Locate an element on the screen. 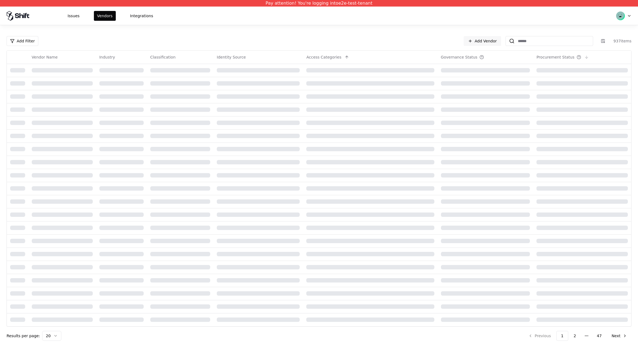 The height and width of the screenshot is (364, 638). p: Results per page: is located at coordinates (24, 336).